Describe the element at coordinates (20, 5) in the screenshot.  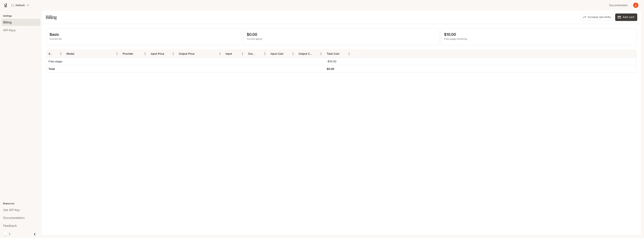
I see `button: All workspaces` at that location.